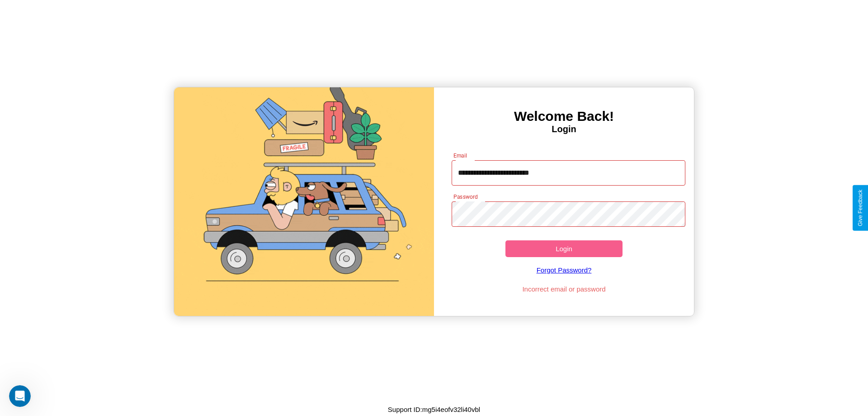 Image resolution: width=868 pixels, height=416 pixels. I want to click on h3: Welcome Back!, so click(564, 116).